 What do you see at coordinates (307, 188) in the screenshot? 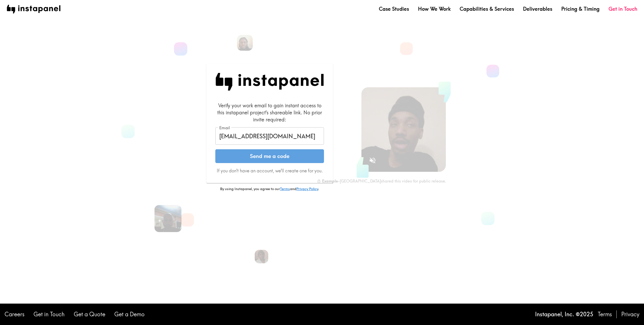
I see `a: Privacy Policy` at bounding box center [307, 188].